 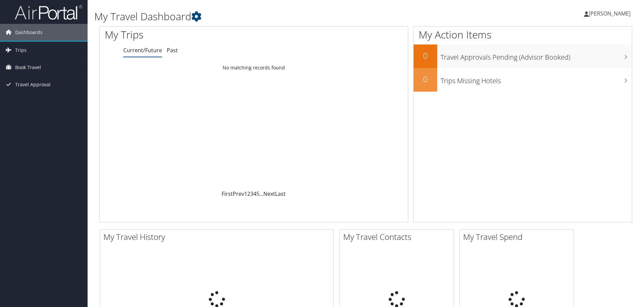 What do you see at coordinates (536, 56) in the screenshot?
I see `h3: Travel Approvals Pending (Advisor Booked)` at bounding box center [536, 56].